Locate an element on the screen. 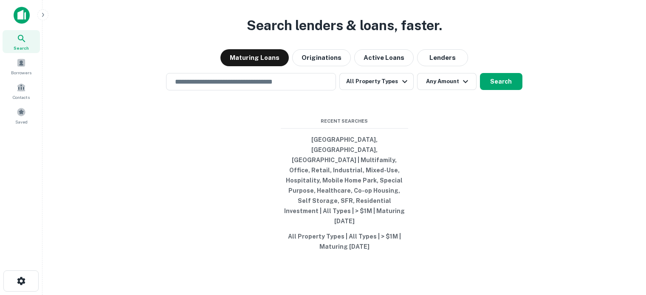 This screenshot has height=295, width=646. a: Saved is located at coordinates (21, 116).